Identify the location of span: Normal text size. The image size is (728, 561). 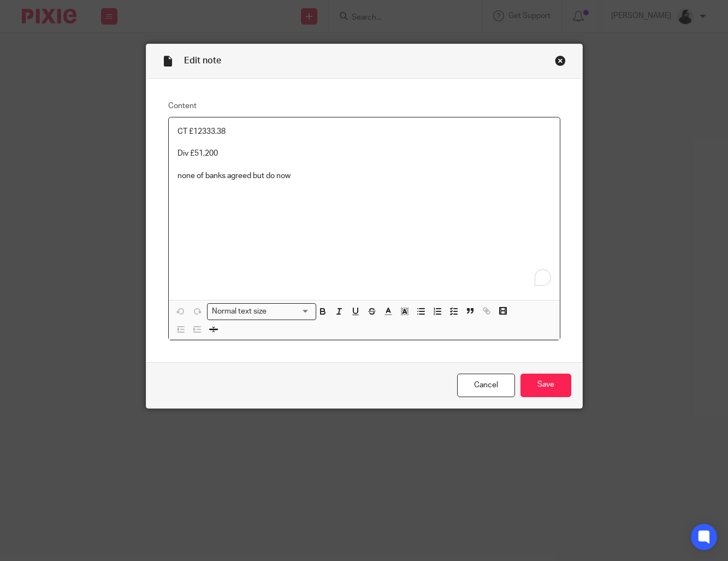
(239, 312).